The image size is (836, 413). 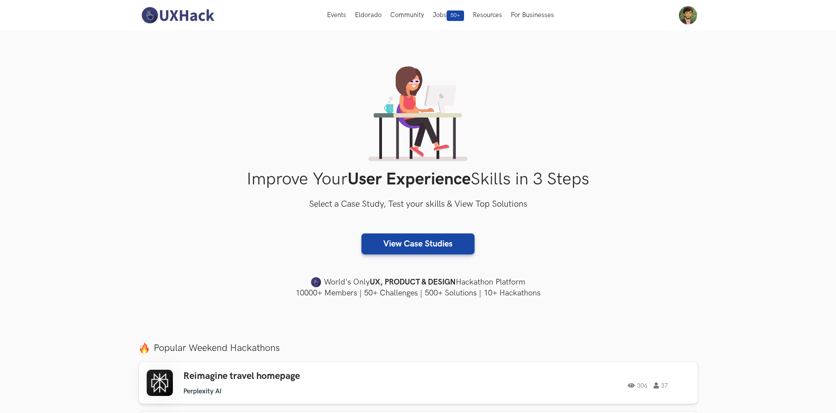 I want to click on h4: World's Only Hackathon Platform, so click(x=418, y=282).